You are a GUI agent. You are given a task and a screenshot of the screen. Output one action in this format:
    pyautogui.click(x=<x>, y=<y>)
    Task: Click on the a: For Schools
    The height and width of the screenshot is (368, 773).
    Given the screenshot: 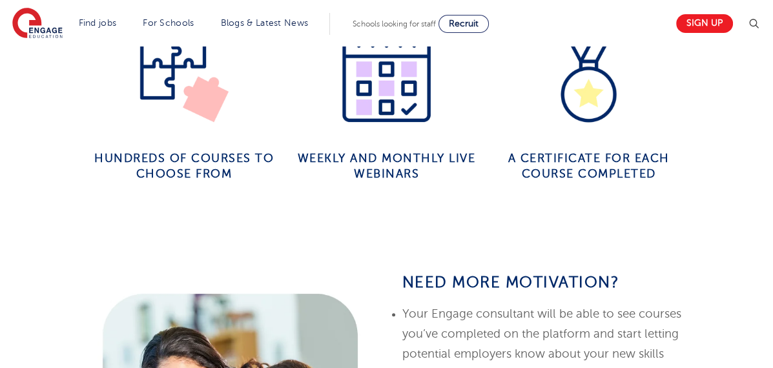 What is the action you would take?
    pyautogui.click(x=168, y=23)
    